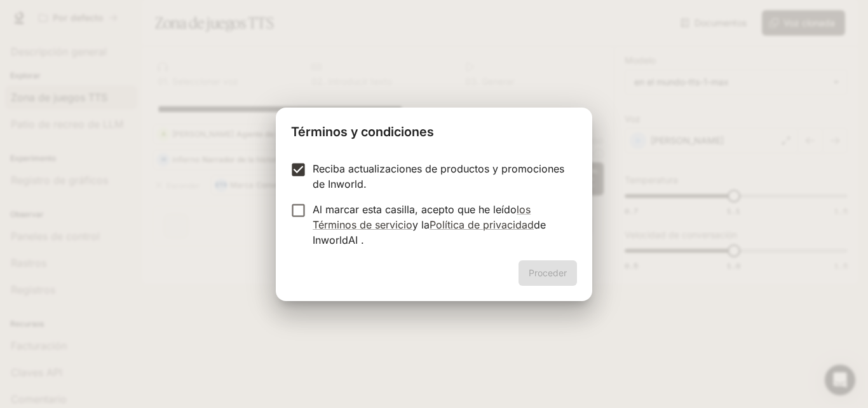 This screenshot has height=408, width=868. Describe the element at coordinates (422, 217) in the screenshot. I see `a: los Términos de servicio` at that location.